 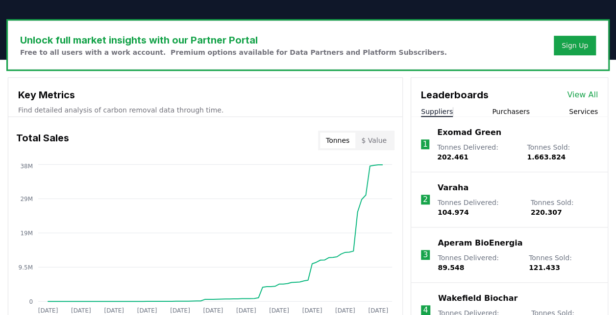 What do you see at coordinates (337, 141) in the screenshot?
I see `button: Tonnes` at bounding box center [337, 141].